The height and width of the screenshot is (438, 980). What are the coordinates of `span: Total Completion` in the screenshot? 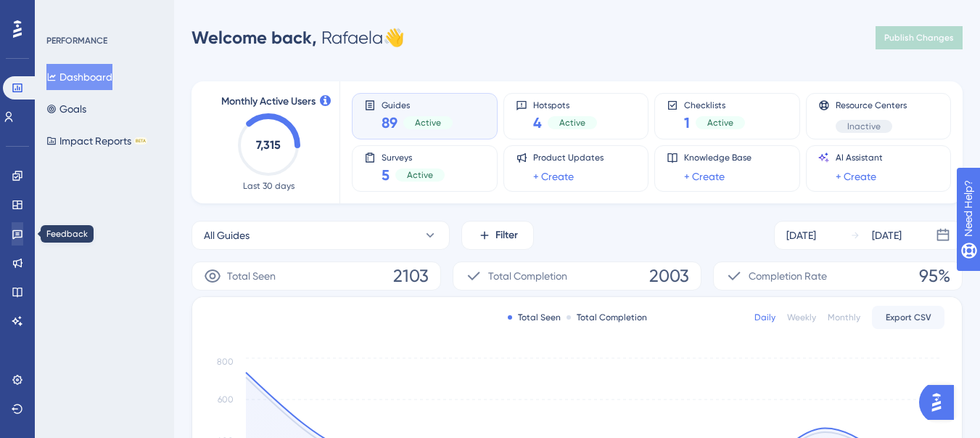 It's located at (527, 276).